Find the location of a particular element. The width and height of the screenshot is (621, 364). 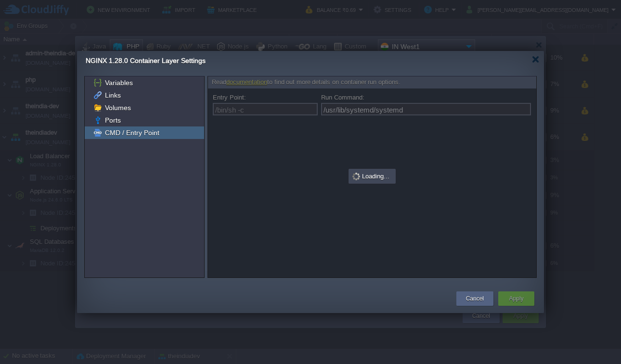

span: Links is located at coordinates (113, 95).